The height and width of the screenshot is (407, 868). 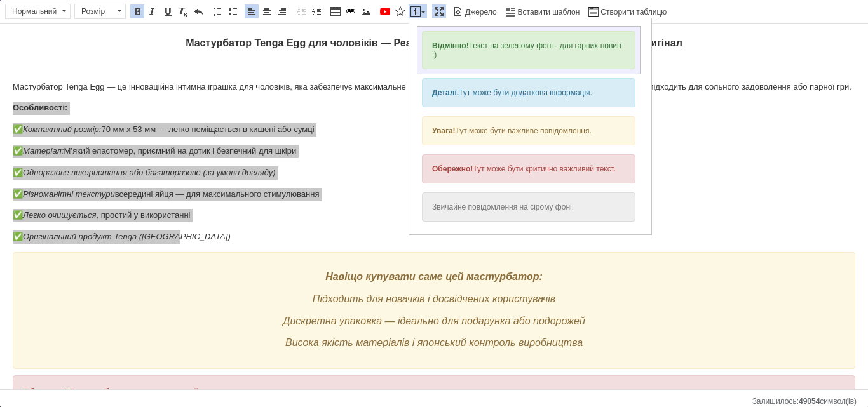 What do you see at coordinates (282, 12) in the screenshot?
I see `a: По правому краю` at bounding box center [282, 12].